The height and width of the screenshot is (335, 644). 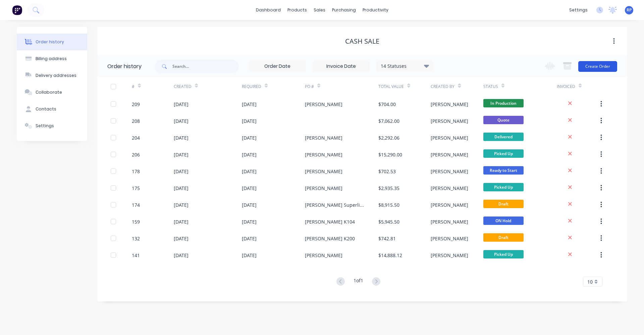 I want to click on div: $742.81, so click(x=387, y=238).